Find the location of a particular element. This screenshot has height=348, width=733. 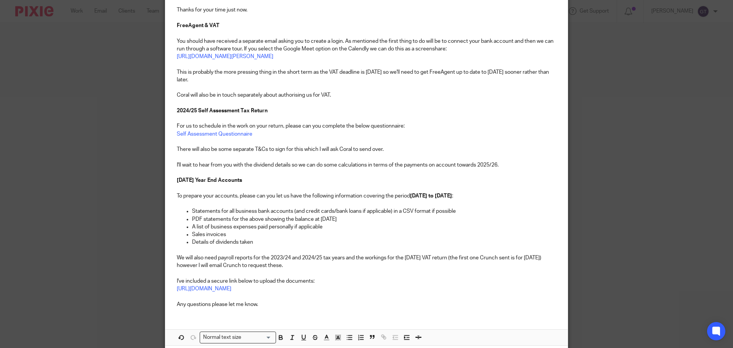

p: Details of dividends taken is located at coordinates (374, 242).